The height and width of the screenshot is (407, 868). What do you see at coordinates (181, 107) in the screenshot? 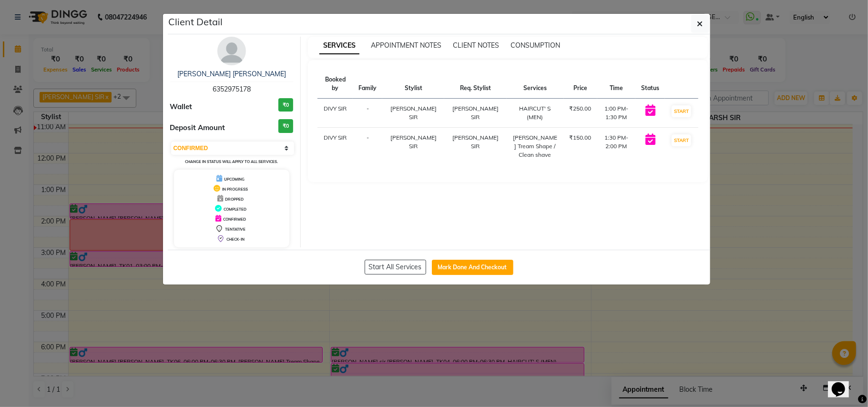
I see `span: Wallet` at bounding box center [181, 107].